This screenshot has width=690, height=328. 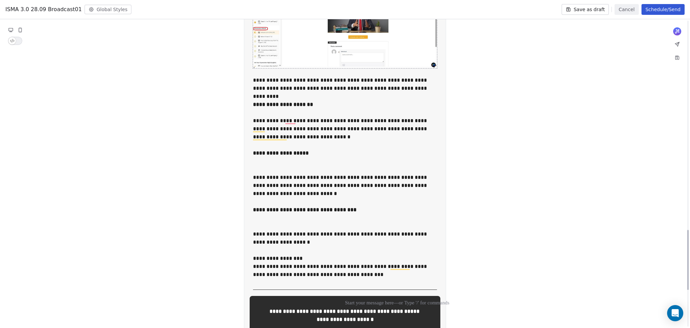 I want to click on div: Open Intercom Messenger, so click(x=676, y=313).